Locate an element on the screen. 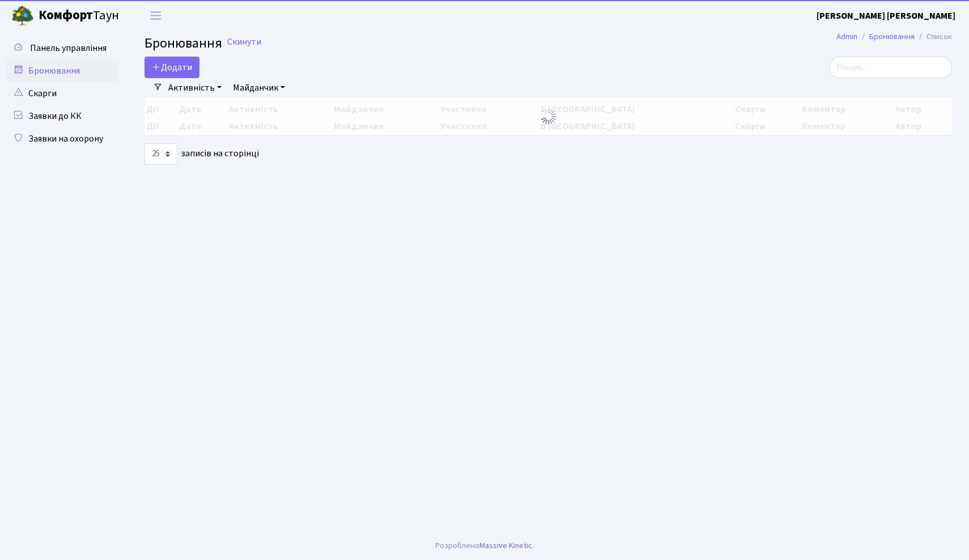 This screenshot has height=560, width=969. img: Обробка... is located at coordinates (548, 117).